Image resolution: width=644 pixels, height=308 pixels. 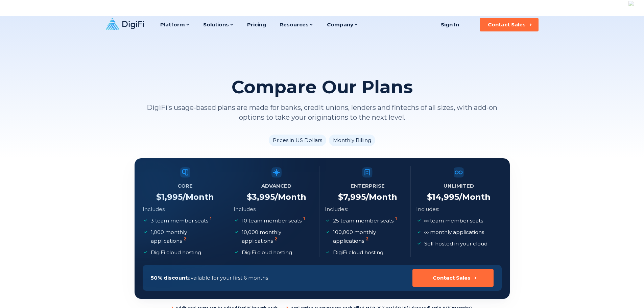 I want to click on li: Monthly Billing, so click(x=352, y=140).